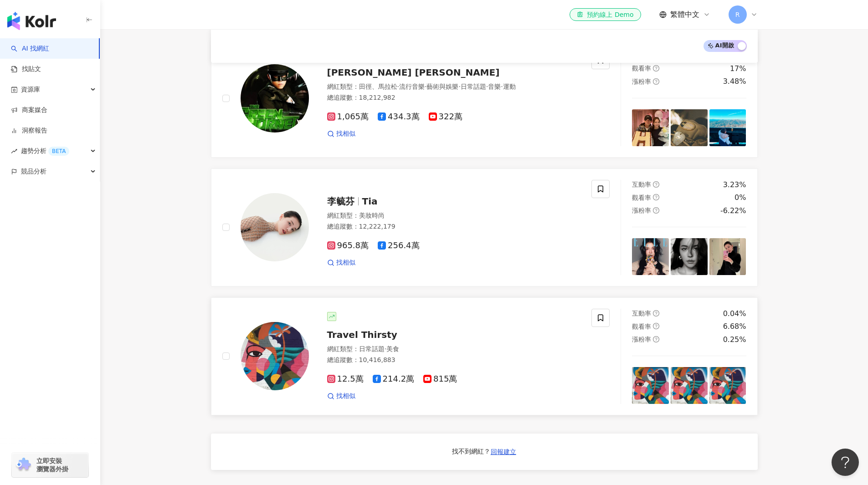 The height and width of the screenshot is (485, 868). What do you see at coordinates (735, 326) in the screenshot?
I see `div: 6.68%` at bounding box center [735, 326].